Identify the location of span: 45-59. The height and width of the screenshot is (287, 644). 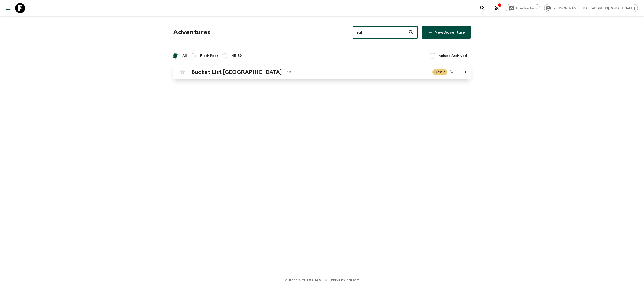
(237, 56).